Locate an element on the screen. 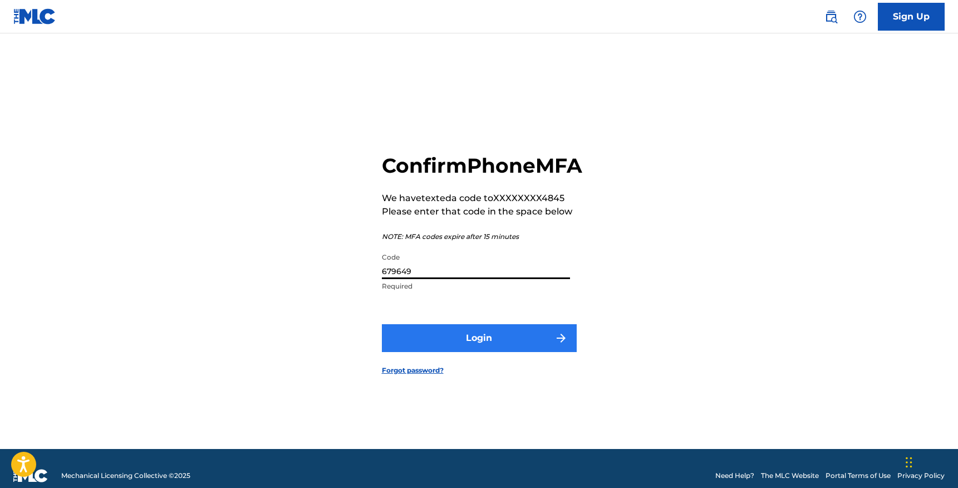 The height and width of the screenshot is (488, 958). h2: Confirm Phone MFA is located at coordinates (482, 165).